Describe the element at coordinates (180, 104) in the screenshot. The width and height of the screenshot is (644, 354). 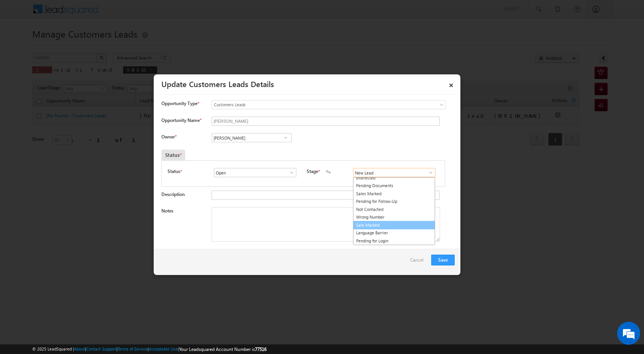
I see `span: Opportunity Type` at that location.